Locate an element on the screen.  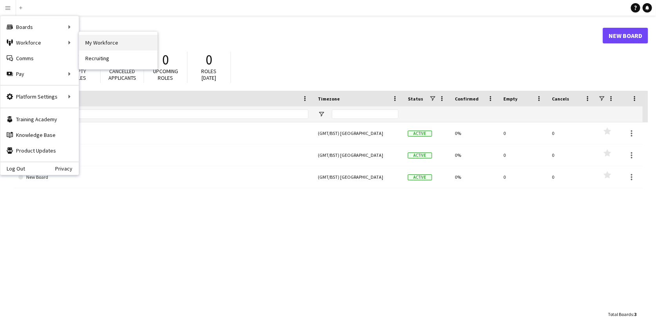
h1: Boards is located at coordinates (308, 36).